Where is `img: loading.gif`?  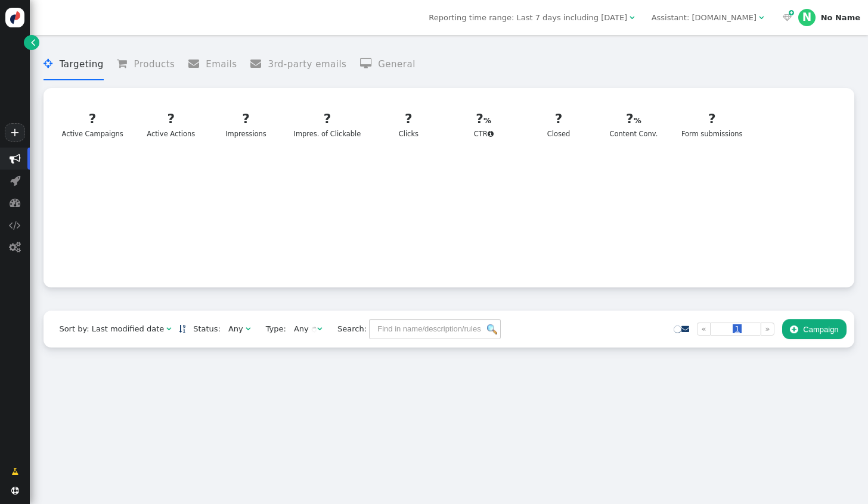
img: loading.gif is located at coordinates (314, 330).